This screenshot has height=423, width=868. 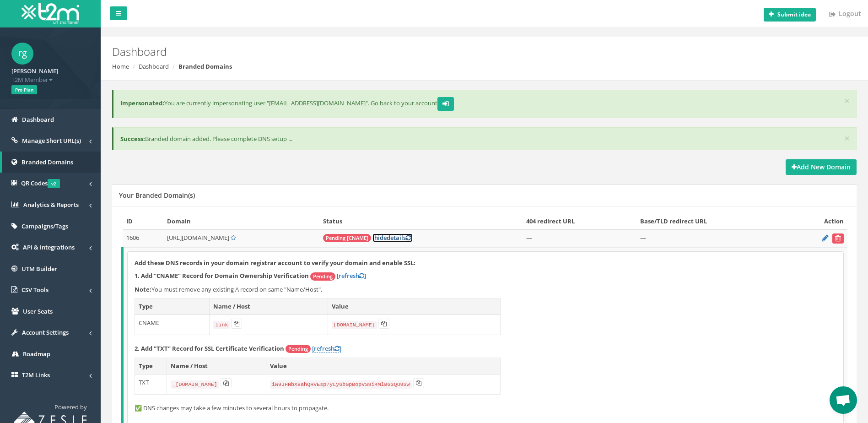 What do you see at coordinates (22, 54) in the screenshot?
I see `span: rg` at bounding box center [22, 54].